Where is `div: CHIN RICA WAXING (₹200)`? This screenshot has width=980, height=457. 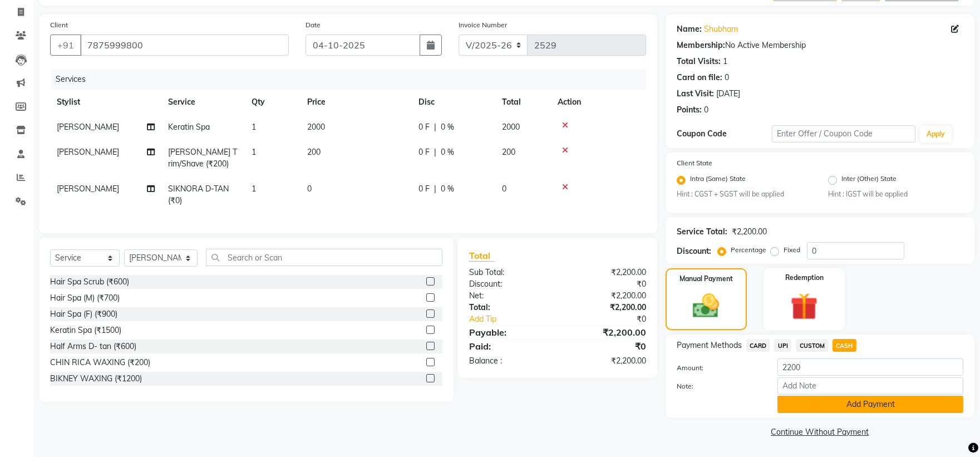
div: CHIN RICA WAXING (₹200) is located at coordinates (100, 362).